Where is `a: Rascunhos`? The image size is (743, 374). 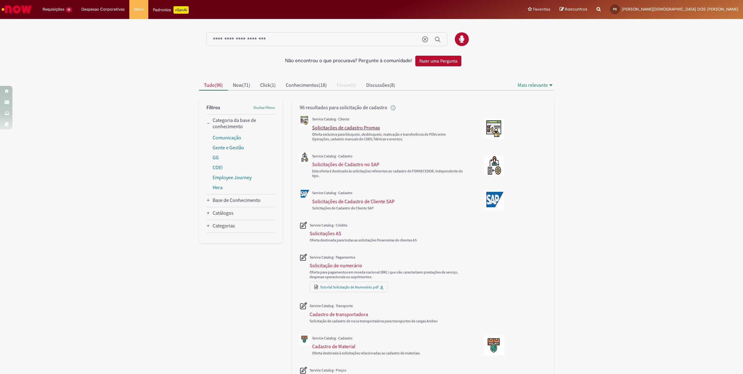
a: Rascunhos is located at coordinates (574, 9).